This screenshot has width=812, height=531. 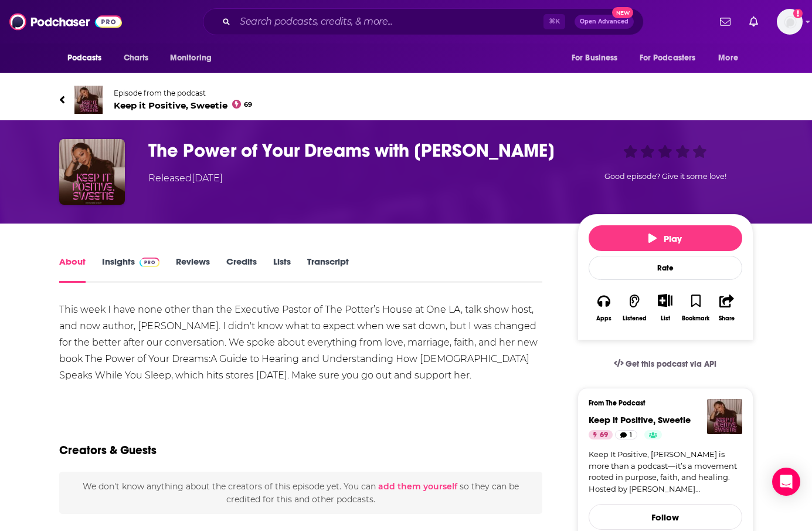 What do you see at coordinates (665, 516) in the screenshot?
I see `button: Follow` at bounding box center [665, 516].